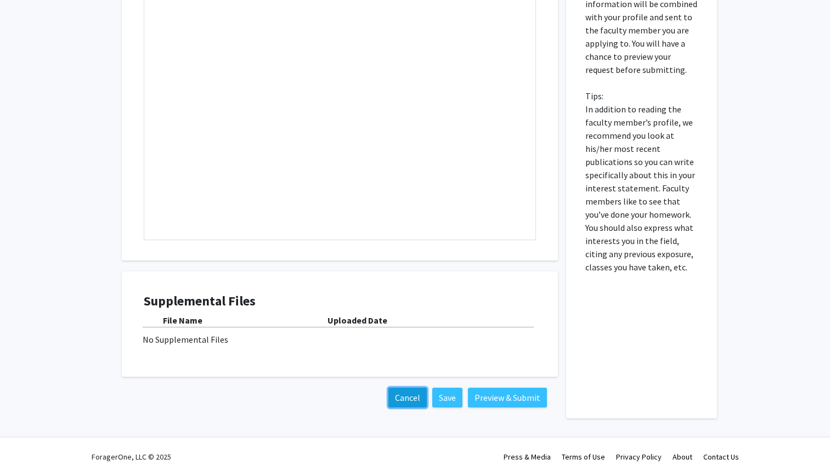  Describe the element at coordinates (357, 320) in the screenshot. I see `b: Uploaded Date` at that location.